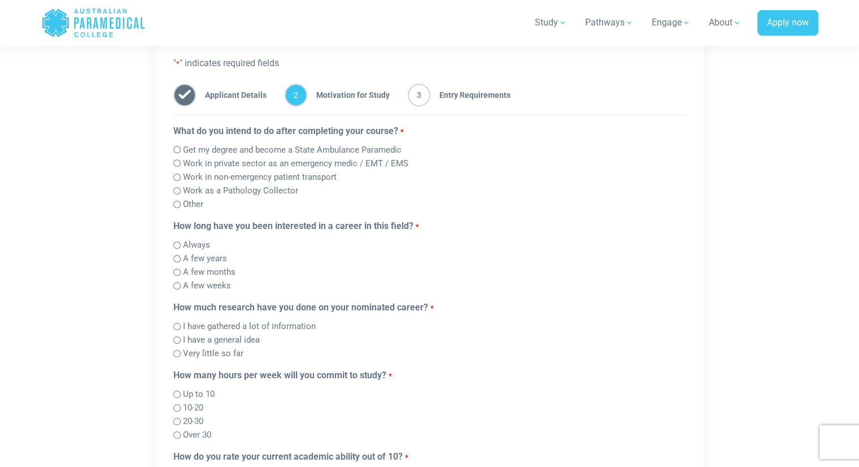 Image resolution: width=859 pixels, height=467 pixels. I want to click on label: Very little so far, so click(213, 353).